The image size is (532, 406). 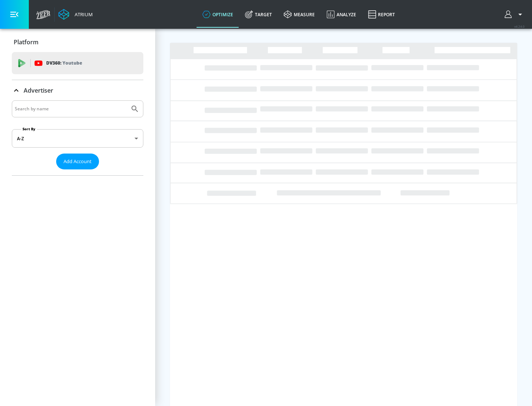 I want to click on p: Advertiser, so click(x=38, y=90).